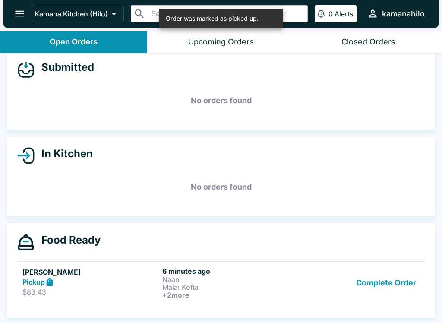  Describe the element at coordinates (91, 292) in the screenshot. I see `p: $83.43` at that location.